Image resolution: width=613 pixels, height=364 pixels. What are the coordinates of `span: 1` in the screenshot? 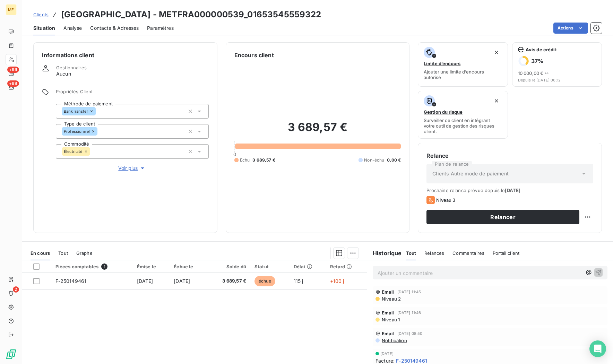 It's located at (104, 267).